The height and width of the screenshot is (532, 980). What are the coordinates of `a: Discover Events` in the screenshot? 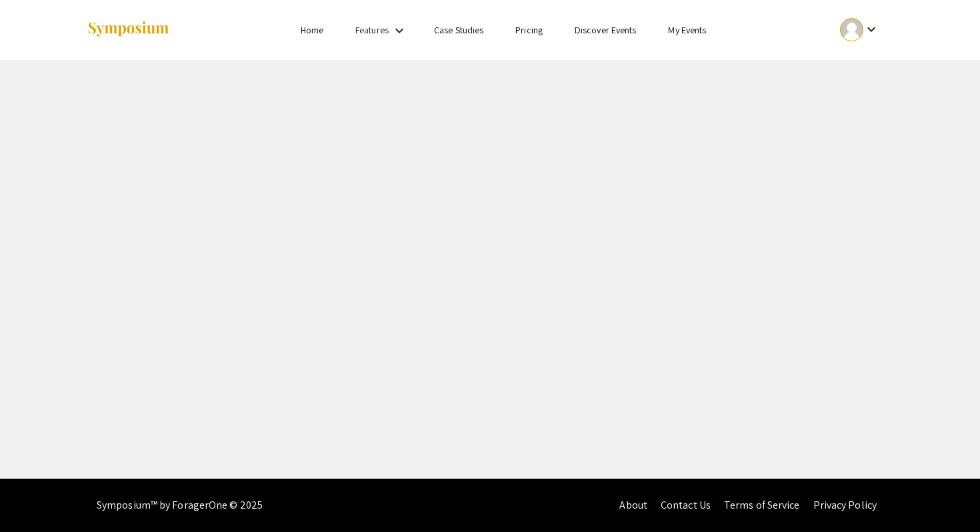 It's located at (606, 30).